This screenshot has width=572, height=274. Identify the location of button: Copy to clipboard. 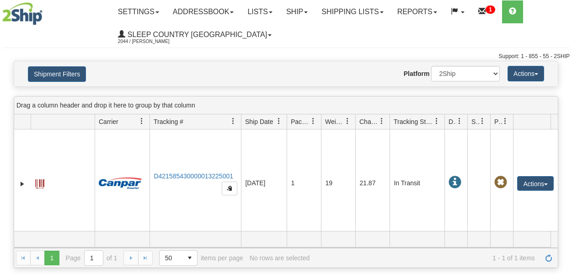
(229, 188).